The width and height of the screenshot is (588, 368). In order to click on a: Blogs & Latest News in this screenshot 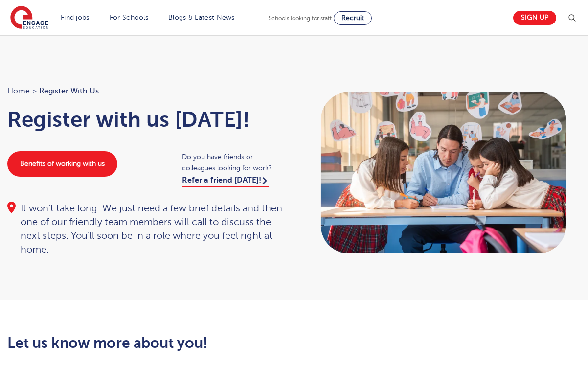, I will do `click(202, 17)`.